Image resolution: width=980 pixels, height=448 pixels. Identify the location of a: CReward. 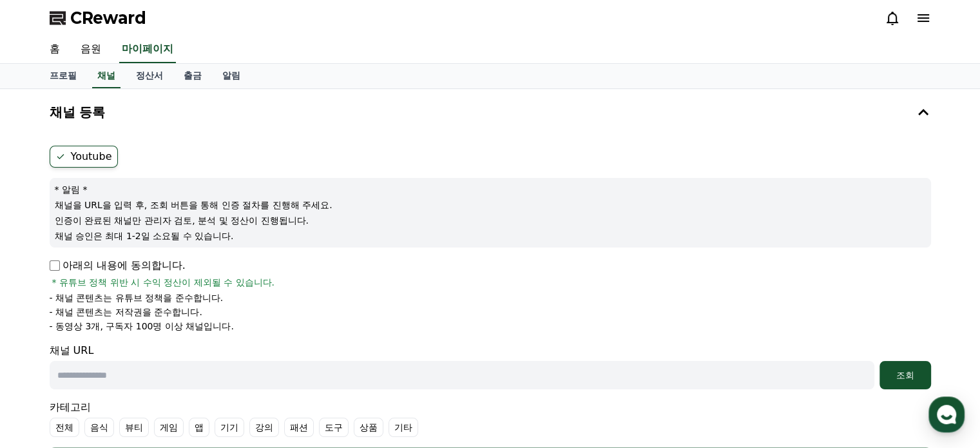
(98, 18).